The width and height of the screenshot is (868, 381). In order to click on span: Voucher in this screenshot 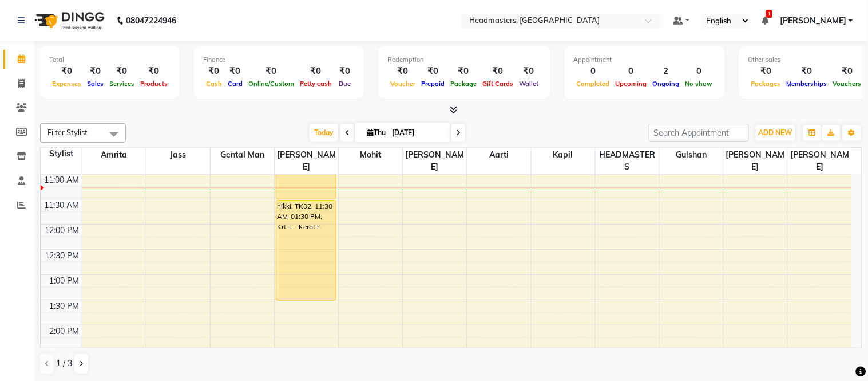, I will do `click(403, 84)`.